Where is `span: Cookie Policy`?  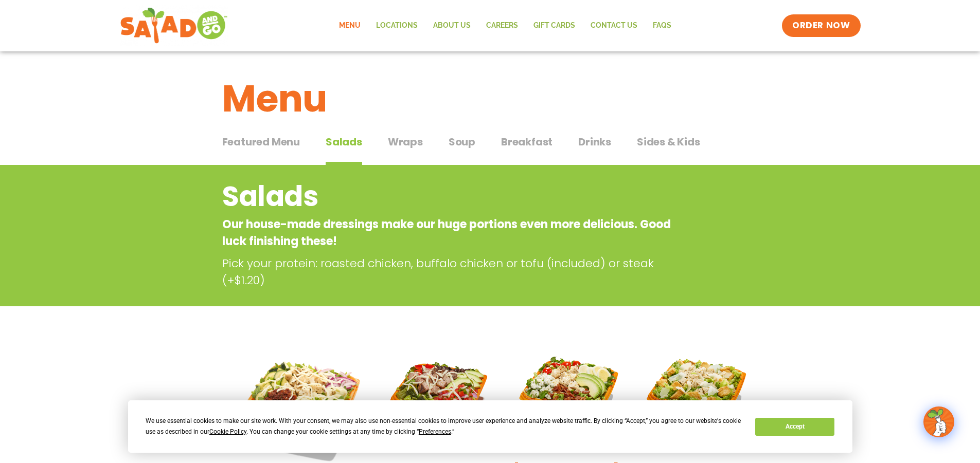 span: Cookie Policy is located at coordinates (228, 432).